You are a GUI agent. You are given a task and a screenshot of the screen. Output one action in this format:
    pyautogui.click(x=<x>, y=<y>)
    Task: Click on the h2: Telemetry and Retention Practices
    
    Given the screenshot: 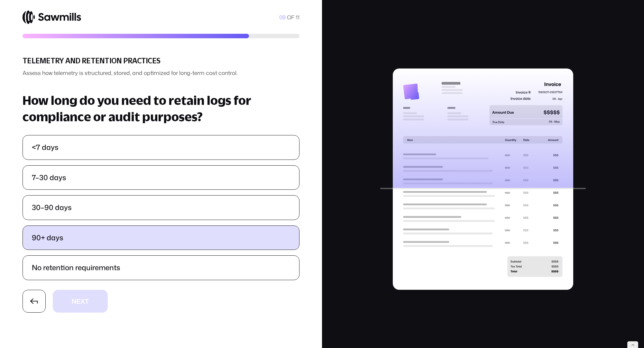 What is the action you would take?
    pyautogui.click(x=161, y=60)
    